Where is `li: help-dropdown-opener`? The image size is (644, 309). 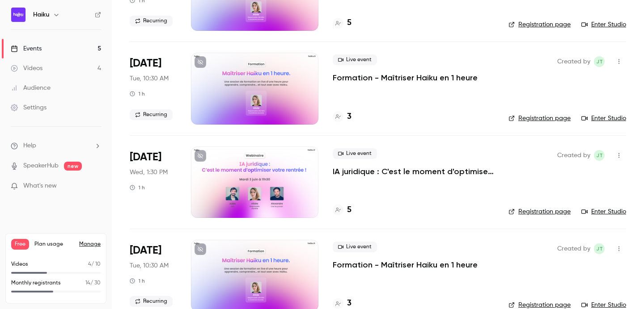 li: help-dropdown-opener is located at coordinates (56, 146).